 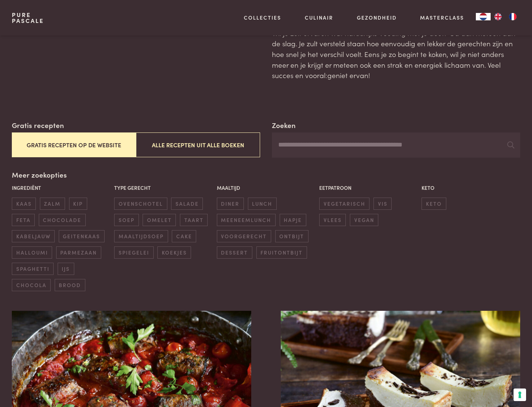 What do you see at coordinates (266, 188) in the screenshot?
I see `p: Maaltijd` at bounding box center [266, 188].